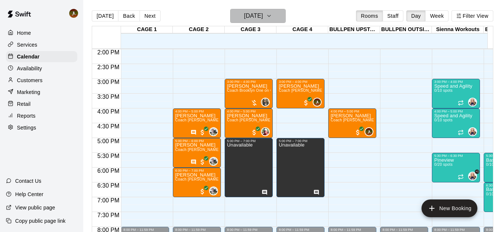  Describe the element at coordinates (28, 57) in the screenshot. I see `p: Calendar` at that location.